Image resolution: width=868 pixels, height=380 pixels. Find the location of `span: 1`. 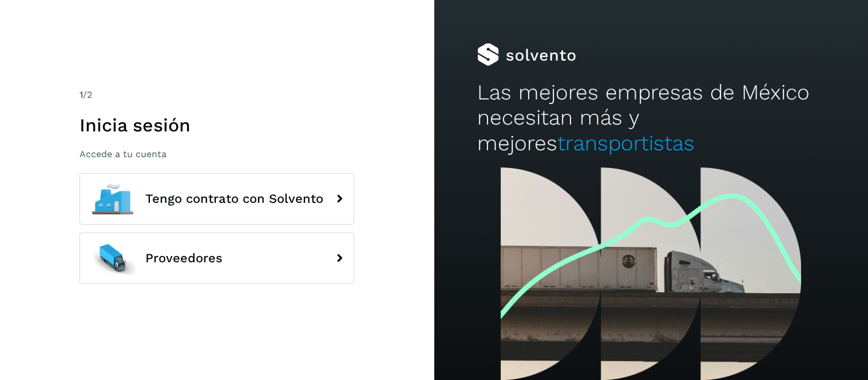

span: 1 is located at coordinates (81, 94).